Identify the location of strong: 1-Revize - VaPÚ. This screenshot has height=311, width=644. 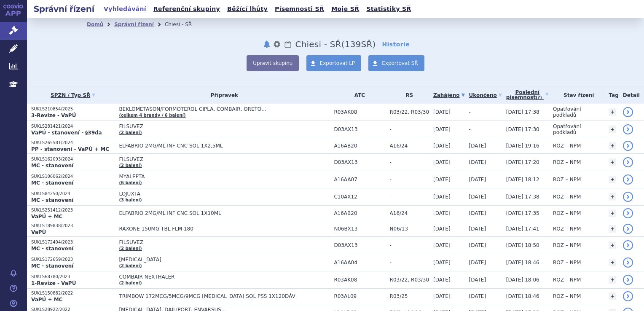
(54, 283).